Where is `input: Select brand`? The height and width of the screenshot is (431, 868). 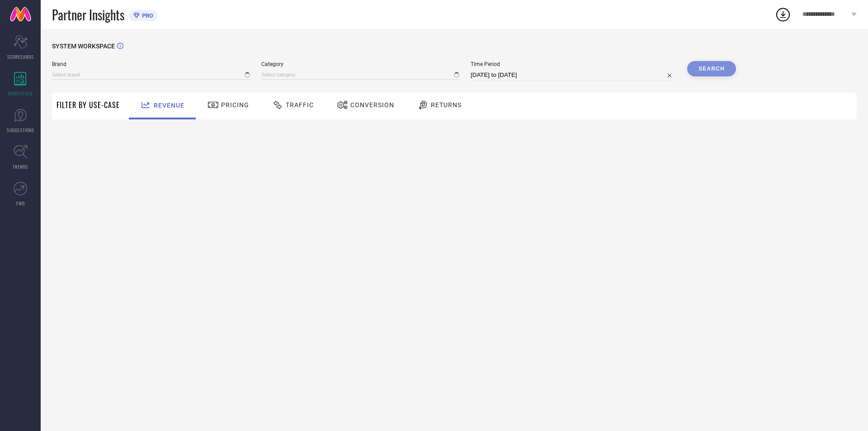
input: Select brand is located at coordinates (151, 75).